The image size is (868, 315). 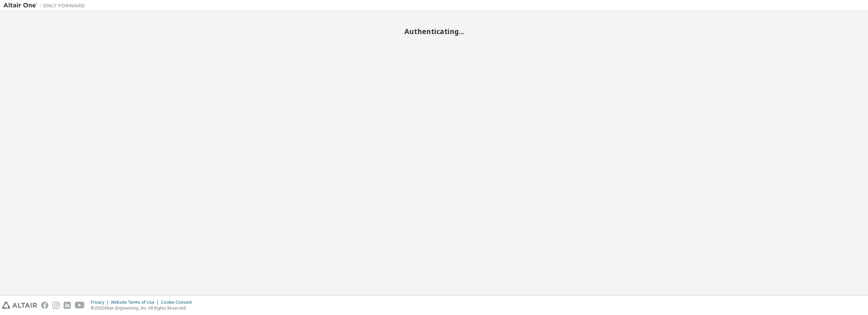 What do you see at coordinates (67, 305) in the screenshot?
I see `img: linkedin.svg` at bounding box center [67, 305].